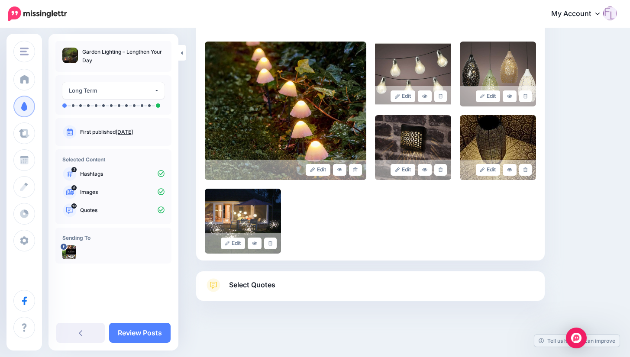  I want to click on span: Select Quotes, so click(252, 285).